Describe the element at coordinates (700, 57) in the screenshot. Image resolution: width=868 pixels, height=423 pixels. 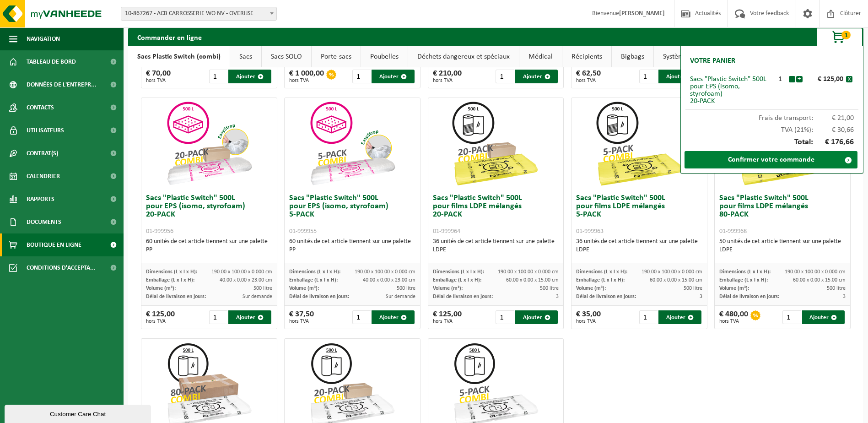
I see `a: Systèmes auto-basculants` at that location.